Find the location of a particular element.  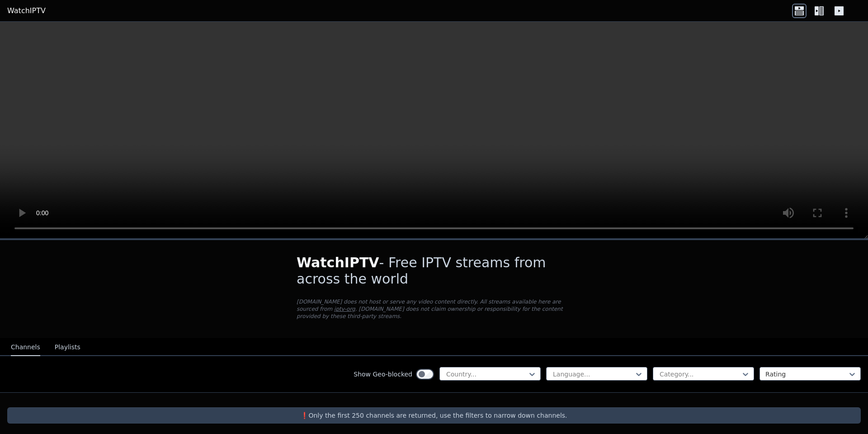

button: Playlists is located at coordinates (67, 347).